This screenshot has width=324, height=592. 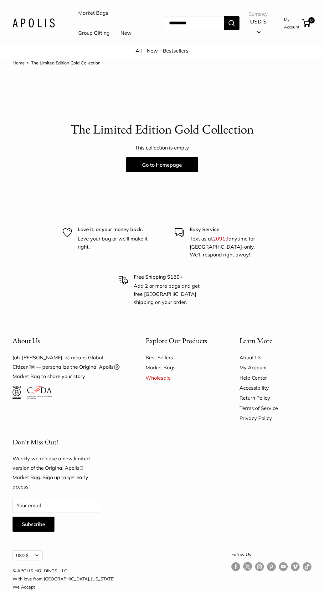 I want to click on a: 0, so click(x=306, y=23).